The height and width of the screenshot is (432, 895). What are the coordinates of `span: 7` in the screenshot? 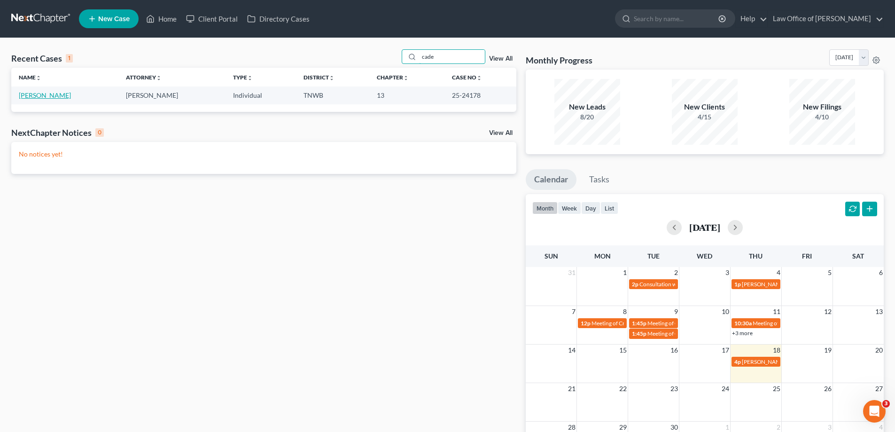 It's located at (574, 312).